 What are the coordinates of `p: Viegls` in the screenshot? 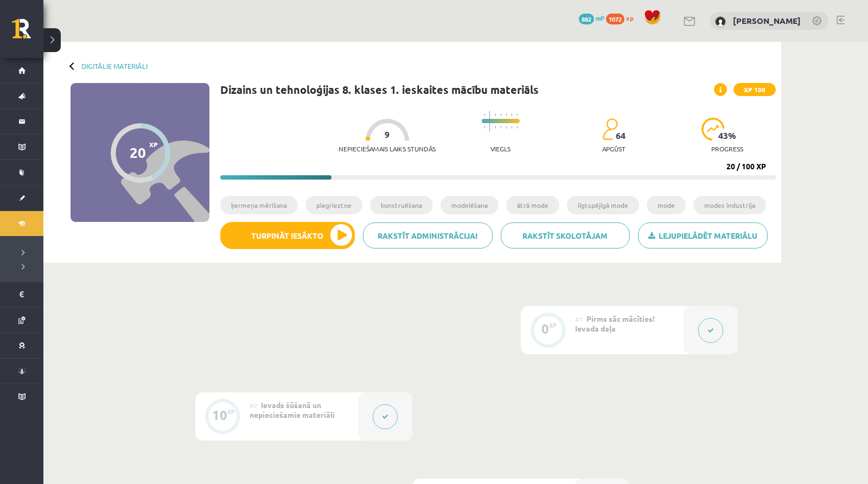 It's located at (500, 149).